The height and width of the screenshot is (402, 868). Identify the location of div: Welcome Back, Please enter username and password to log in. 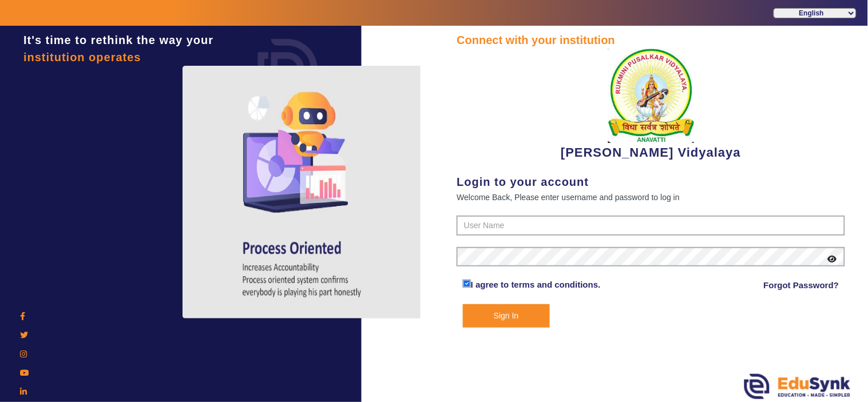
(650, 198).